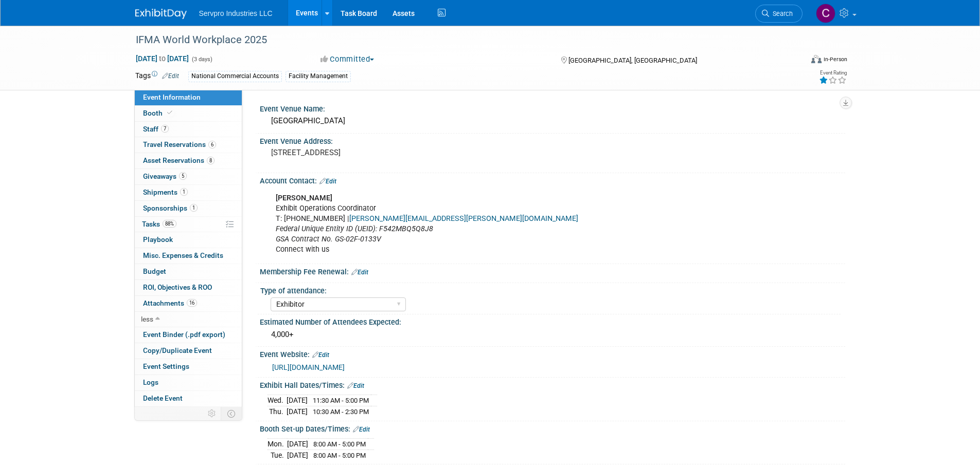  Describe the element at coordinates (552, 353) in the screenshot. I see `div: Event Website:` at that location.